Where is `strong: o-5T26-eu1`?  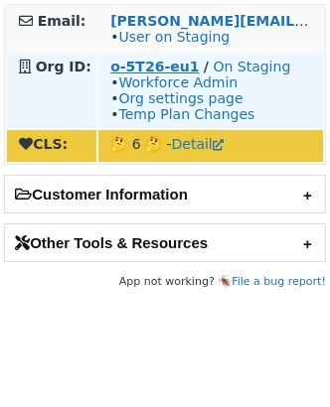
strong: o-5T26-eu1 is located at coordinates (154, 67).